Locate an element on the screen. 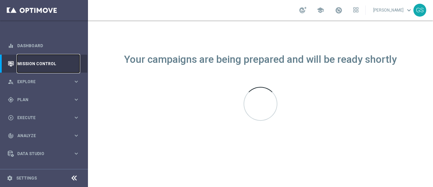 The height and width of the screenshot is (187, 433). i: settings is located at coordinates (10, 178).